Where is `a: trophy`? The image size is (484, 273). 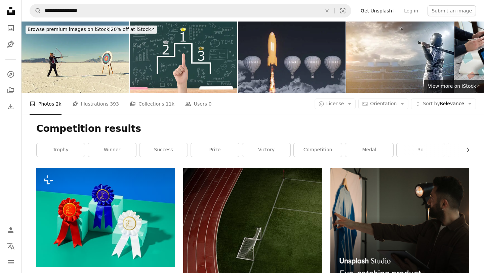
a: trophy is located at coordinates (61, 150).